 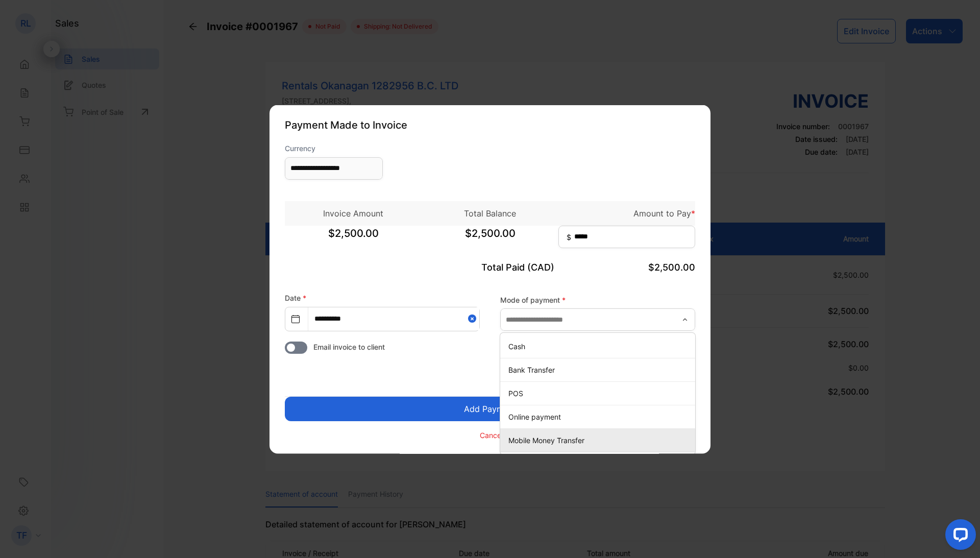 I want to click on button: Add Payment, so click(x=490, y=408).